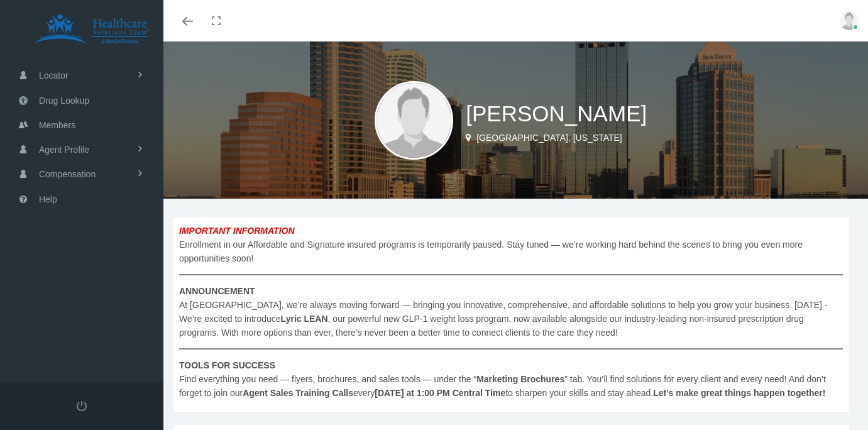 This screenshot has width=868, height=430. What do you see at coordinates (64, 150) in the screenshot?
I see `span: Agent Profile` at bounding box center [64, 150].